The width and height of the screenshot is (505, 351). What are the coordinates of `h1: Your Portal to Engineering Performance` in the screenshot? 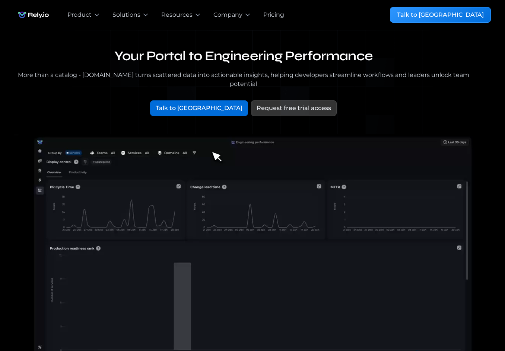 It's located at (243, 56).